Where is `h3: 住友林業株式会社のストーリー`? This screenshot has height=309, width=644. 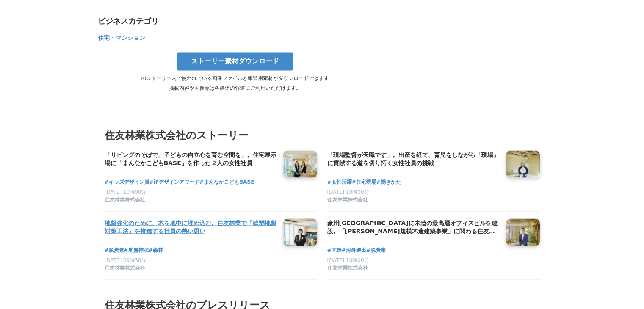
h3: 住友林業株式会社のストーリー is located at coordinates (322, 135).